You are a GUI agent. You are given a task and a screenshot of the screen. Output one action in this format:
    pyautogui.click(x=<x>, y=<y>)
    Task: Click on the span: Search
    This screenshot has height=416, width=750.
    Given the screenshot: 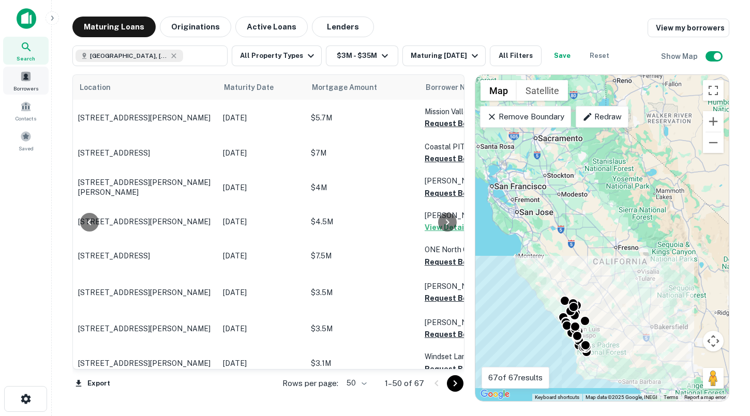 What is the action you would take?
    pyautogui.click(x=26, y=58)
    